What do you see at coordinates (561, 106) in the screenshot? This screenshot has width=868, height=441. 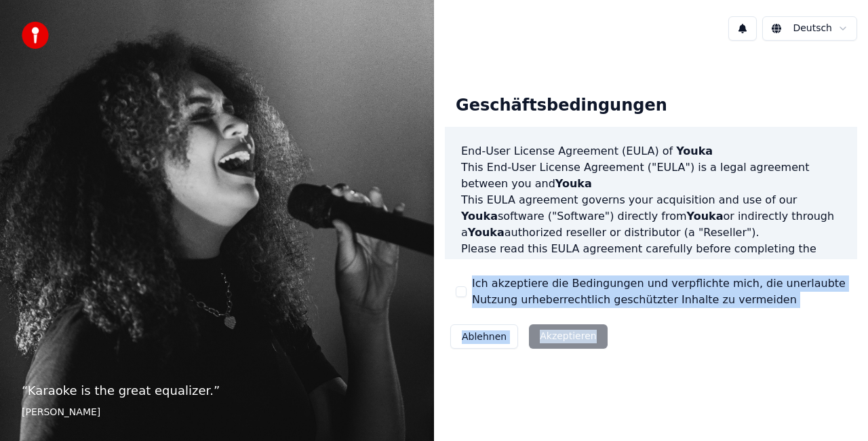 I see `div: Geschäftsbedingungen` at bounding box center [561, 106].